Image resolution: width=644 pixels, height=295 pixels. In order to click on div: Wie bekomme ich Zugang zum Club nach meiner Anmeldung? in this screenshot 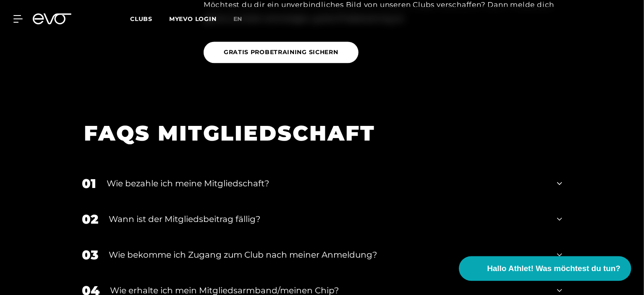, I will do `click(327, 254)`.